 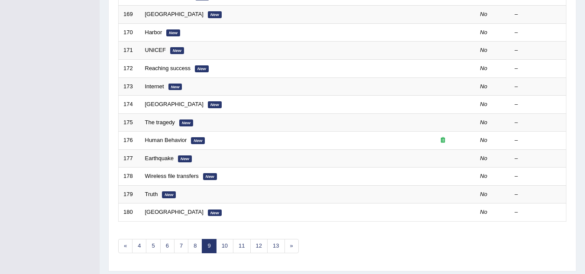 I want to click on a: 4, so click(x=139, y=246).